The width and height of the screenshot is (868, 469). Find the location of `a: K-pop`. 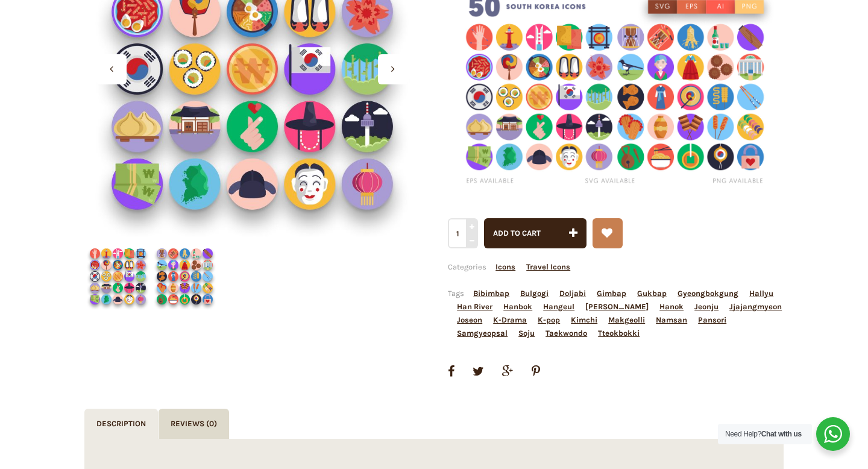

a: K-pop is located at coordinates (549, 319).